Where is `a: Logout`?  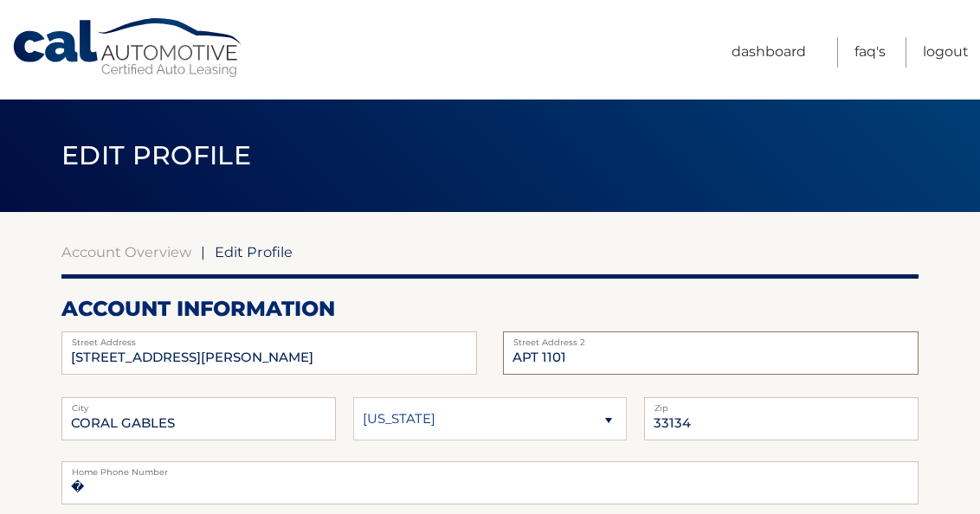 a: Logout is located at coordinates (945, 52).